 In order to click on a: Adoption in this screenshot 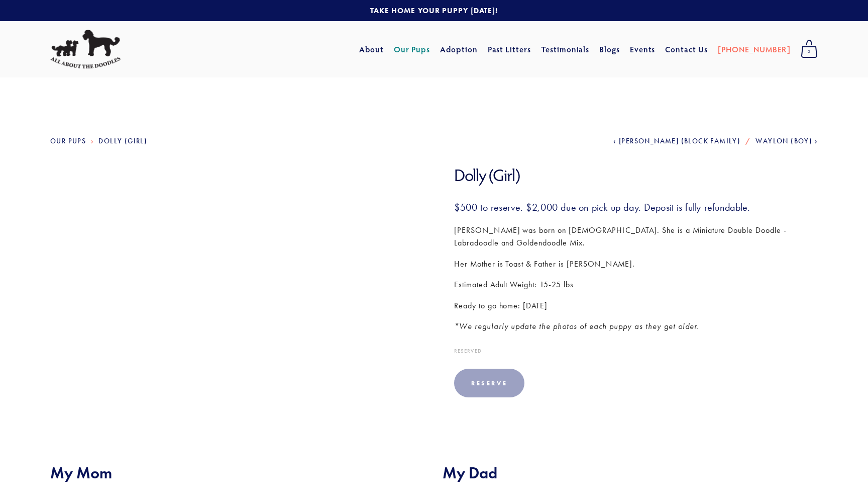, I will do `click(459, 49)`.